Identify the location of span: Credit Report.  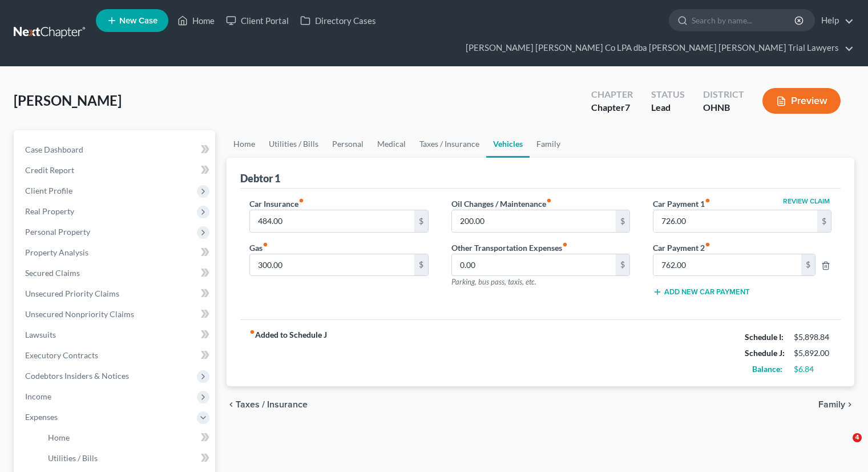
(49, 170).